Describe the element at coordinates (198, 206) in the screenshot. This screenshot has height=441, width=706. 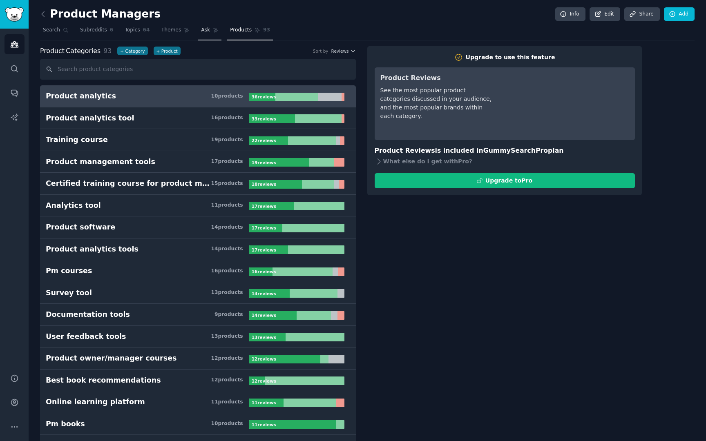
I see `a: Analytics tool11products17reviews` at that location.